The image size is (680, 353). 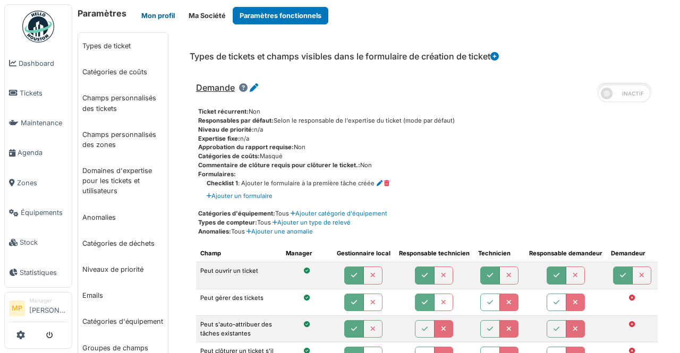 I want to click on a: Catégories d'équipement, so click(x=123, y=321).